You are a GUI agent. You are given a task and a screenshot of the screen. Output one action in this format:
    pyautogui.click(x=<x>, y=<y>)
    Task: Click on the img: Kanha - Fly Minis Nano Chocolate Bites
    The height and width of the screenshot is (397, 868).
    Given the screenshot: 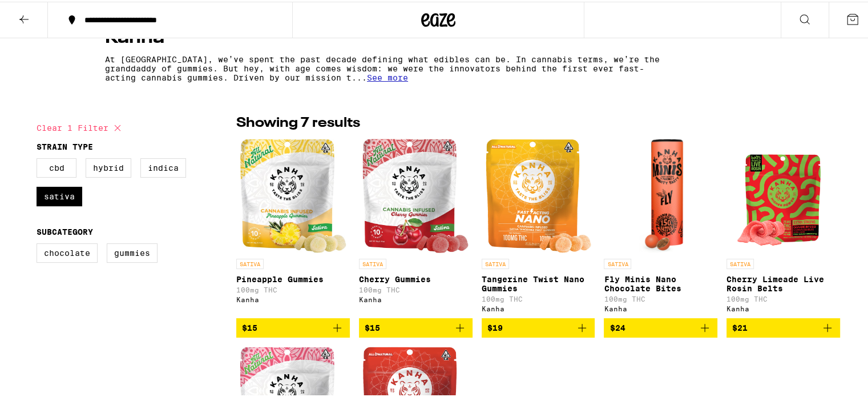 What is the action you would take?
    pyautogui.click(x=661, y=194)
    